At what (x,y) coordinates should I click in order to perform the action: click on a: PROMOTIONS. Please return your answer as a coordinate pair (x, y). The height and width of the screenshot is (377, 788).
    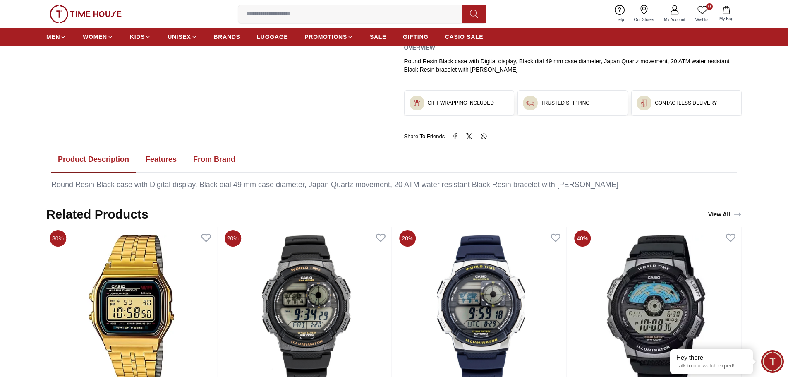
    Looking at the image, I should click on (329, 37).